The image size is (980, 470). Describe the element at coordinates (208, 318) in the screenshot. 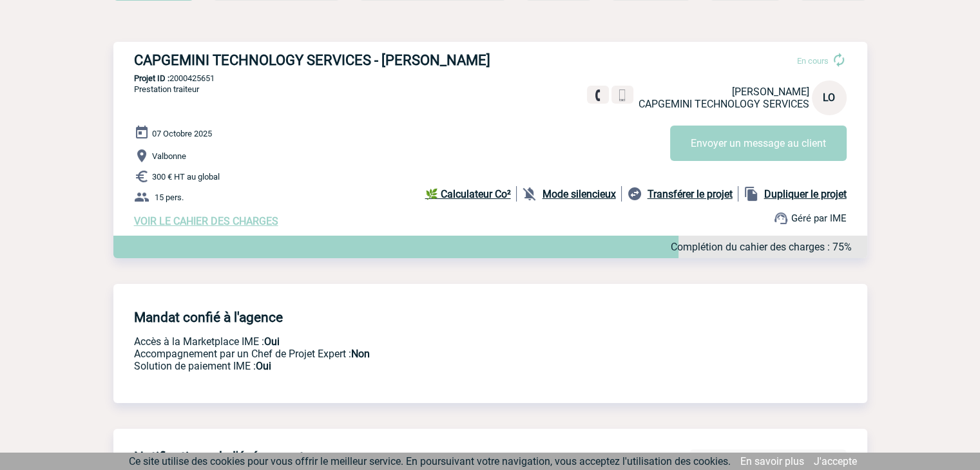

I see `h4: Mandat confié à l'agence` at that location.